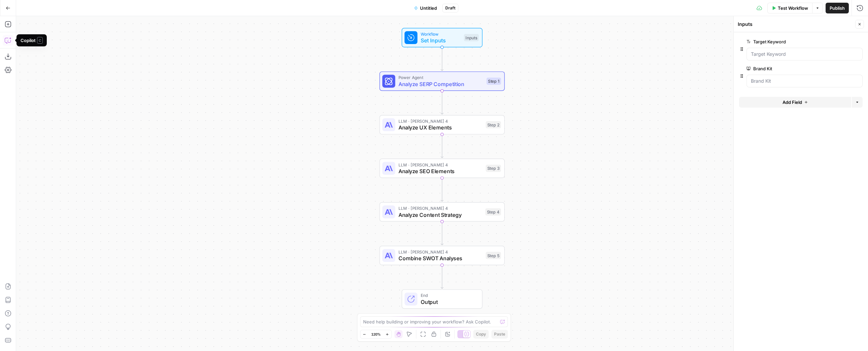 This screenshot has height=351, width=868. Describe the element at coordinates (442, 146) in the screenshot. I see `g: Edge from step_2 to step_3` at that location.